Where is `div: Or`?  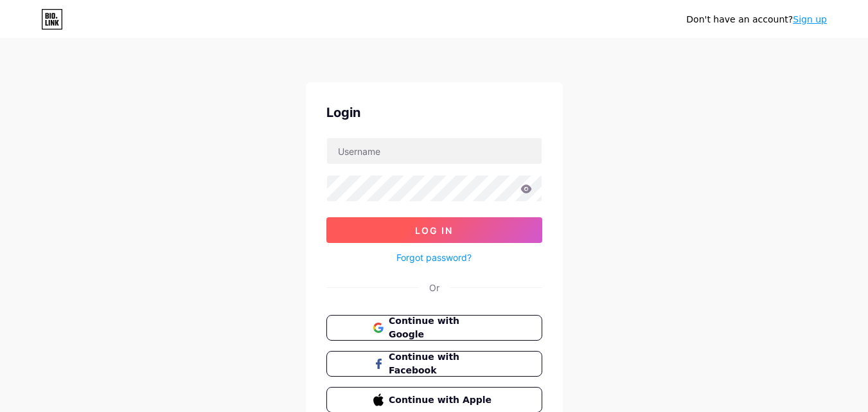
div: Or is located at coordinates (434, 287).